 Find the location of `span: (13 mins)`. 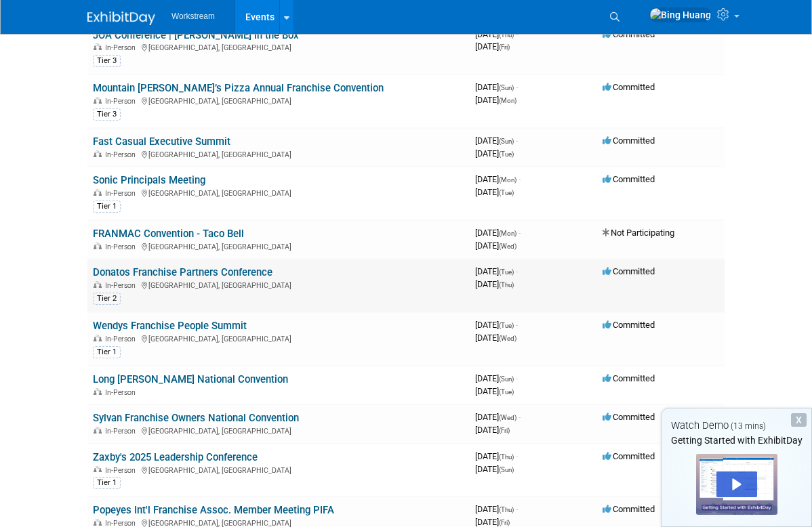

span: (13 mins) is located at coordinates (748, 426).